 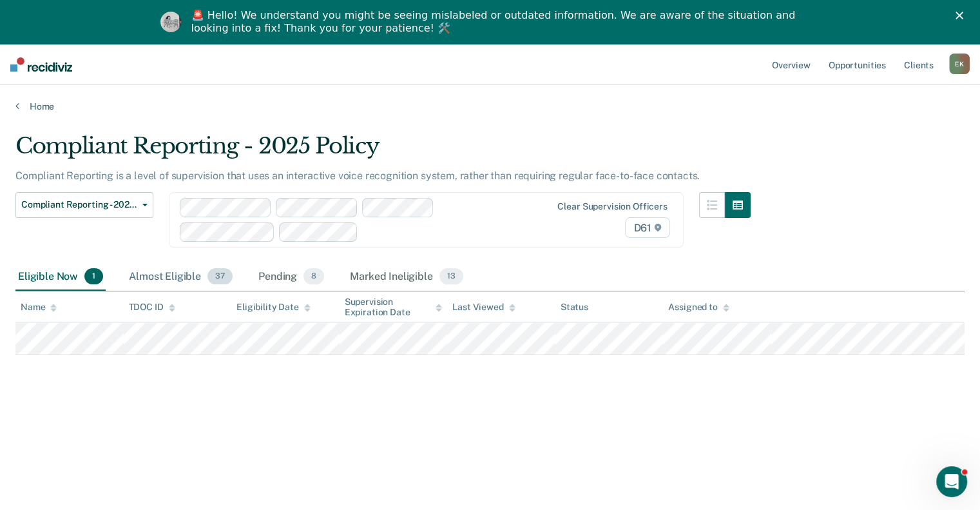 I want to click on button: Compliant Reporting - 2025 Policy, so click(x=84, y=205).